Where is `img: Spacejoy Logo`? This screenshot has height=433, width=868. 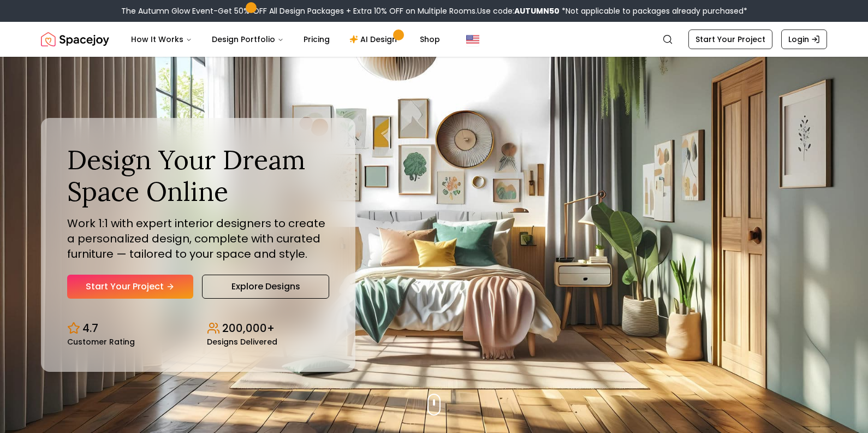 img: Spacejoy Logo is located at coordinates (75, 39).